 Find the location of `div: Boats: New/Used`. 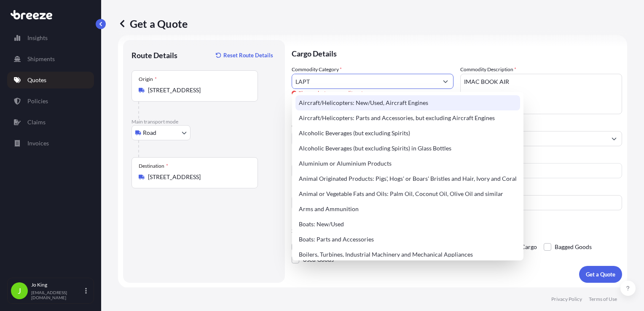

div: Boats: New/Used is located at coordinates (408, 225).